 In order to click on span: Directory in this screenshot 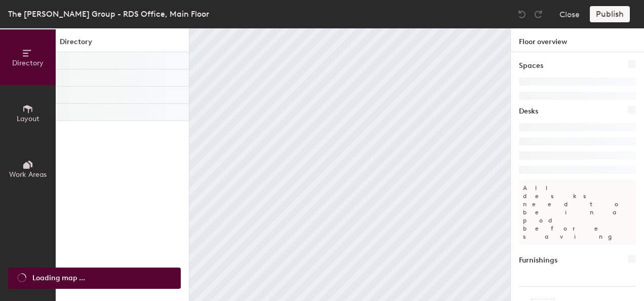, I will do `click(28, 63)`.